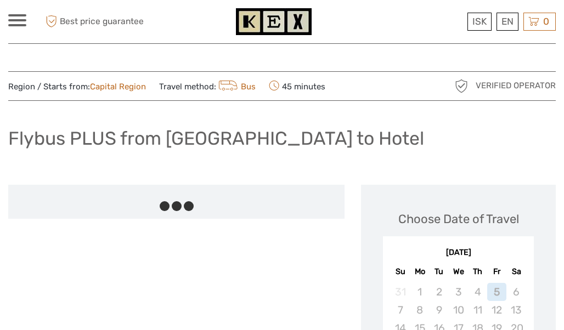 The width and height of the screenshot is (564, 330). I want to click on img: 1261-44dab5bb-39f8-40da-b0c2-4d9fce00897c_logo_small.jpg, so click(274, 21).